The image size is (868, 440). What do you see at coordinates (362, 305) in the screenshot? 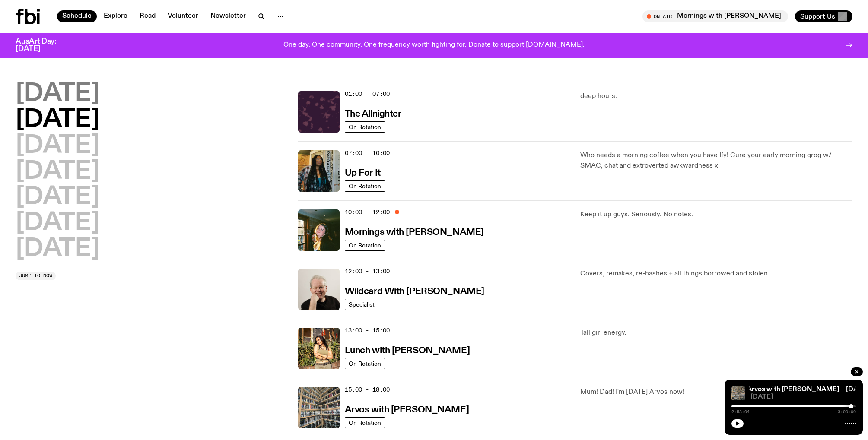
I see `a: Specialist` at bounding box center [362, 305].